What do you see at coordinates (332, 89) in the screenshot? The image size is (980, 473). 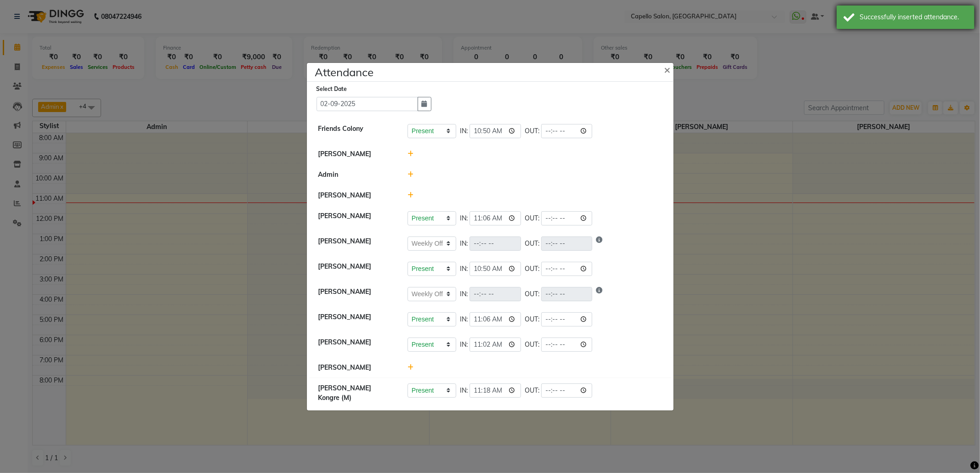 I see `label: Select Date` at bounding box center [332, 89].